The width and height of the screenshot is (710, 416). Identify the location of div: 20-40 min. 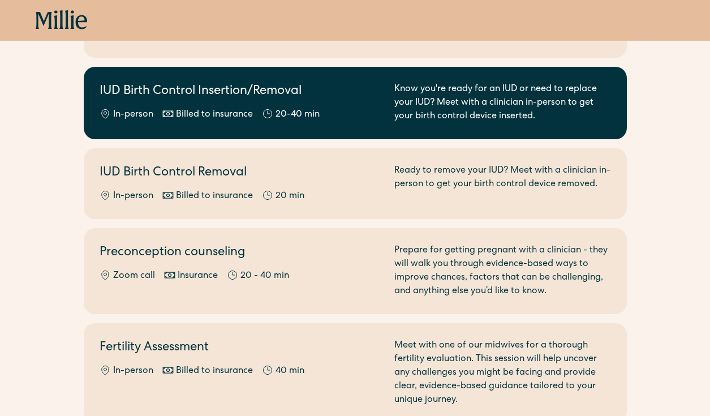
(298, 115).